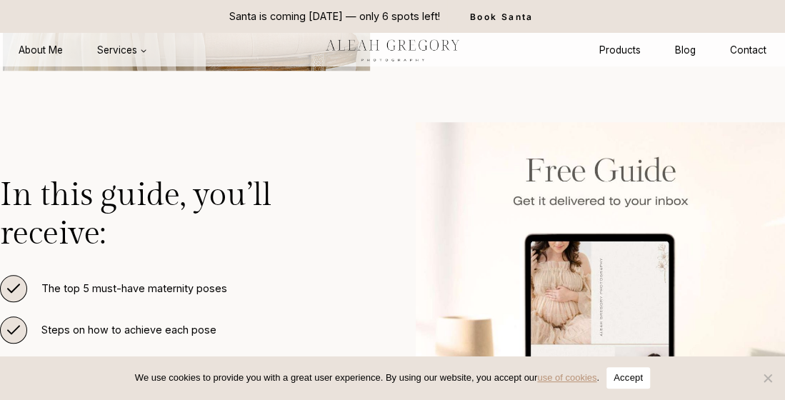  Describe the element at coordinates (620, 50) in the screenshot. I see `a: Products` at that location.